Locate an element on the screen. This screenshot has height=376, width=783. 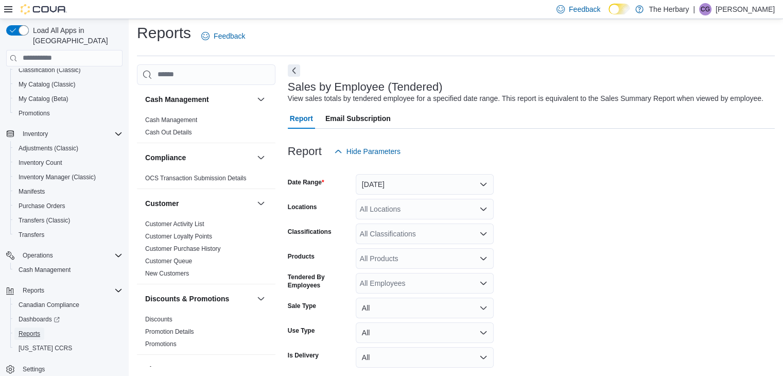
a: Manifests is located at coordinates (31, 192).